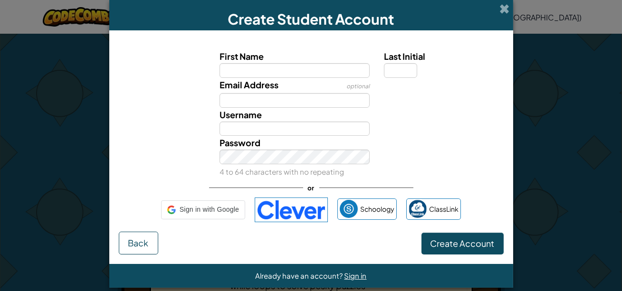 The image size is (622, 291). Describe the element at coordinates (291, 210) in the screenshot. I see `img: clever-logo-blue.png` at that location.